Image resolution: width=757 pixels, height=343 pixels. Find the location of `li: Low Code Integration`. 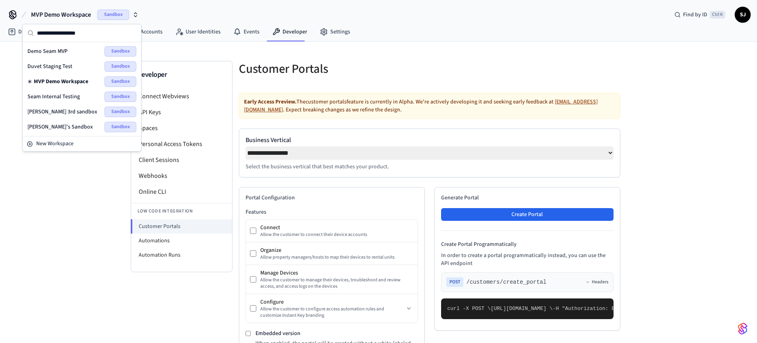

li: Low Code Integration is located at coordinates (182, 211).